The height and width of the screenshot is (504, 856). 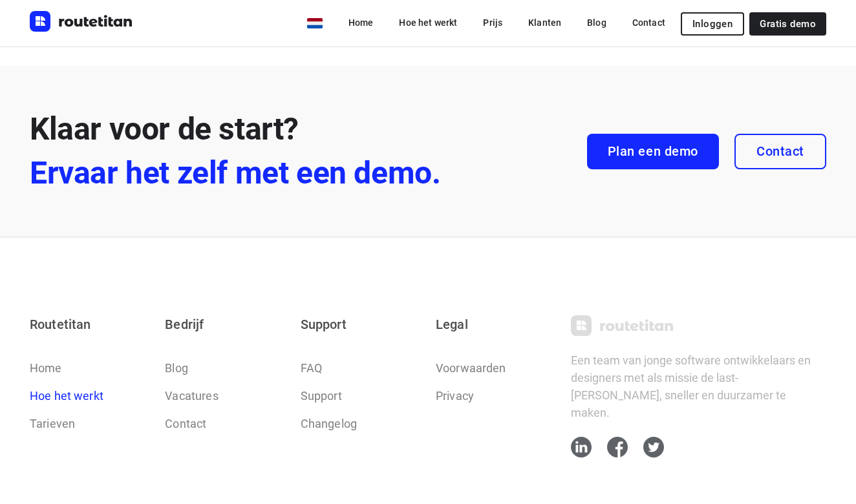 I want to click on a: Voorwaarden, so click(x=471, y=368).